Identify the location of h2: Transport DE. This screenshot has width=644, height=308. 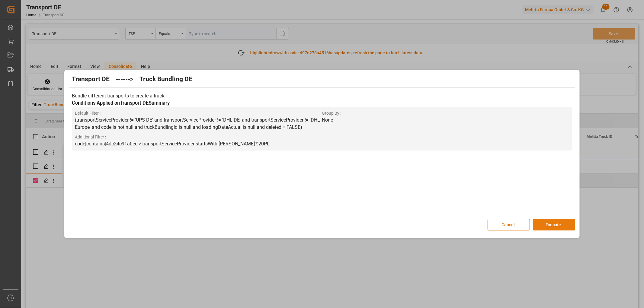
(91, 80).